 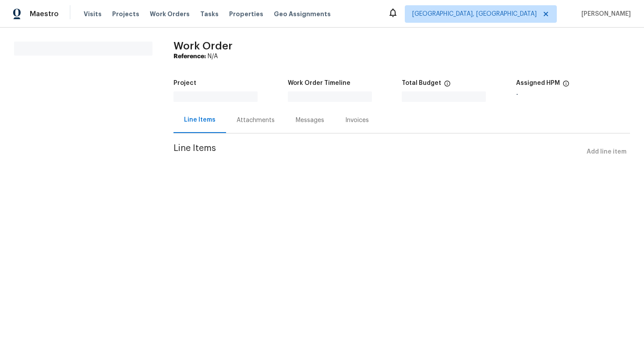 What do you see at coordinates (210, 14) in the screenshot?
I see `span: Tasks` at bounding box center [210, 14].